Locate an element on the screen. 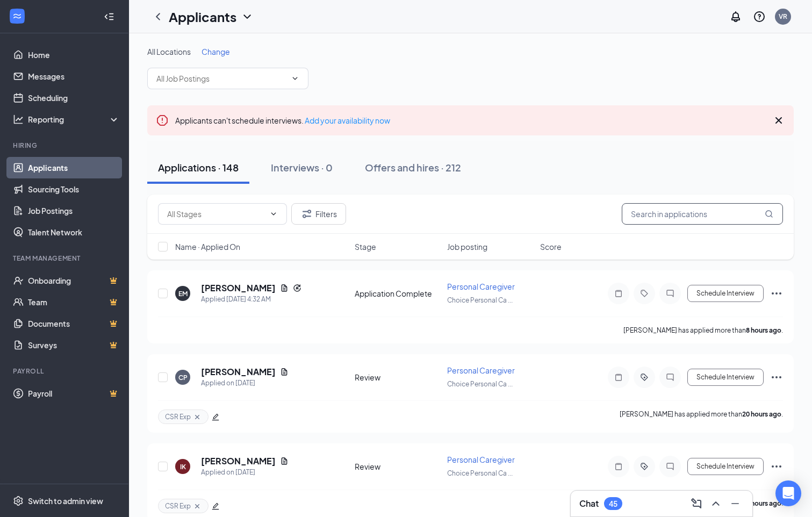  a: Job Postings is located at coordinates (74, 211).